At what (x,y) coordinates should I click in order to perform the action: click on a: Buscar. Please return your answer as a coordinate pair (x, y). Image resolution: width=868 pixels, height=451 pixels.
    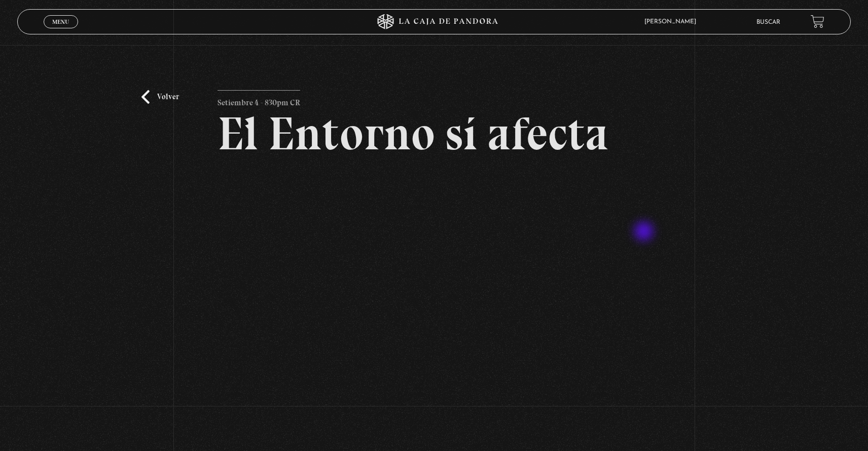
    Looking at the image, I should click on (768, 22).